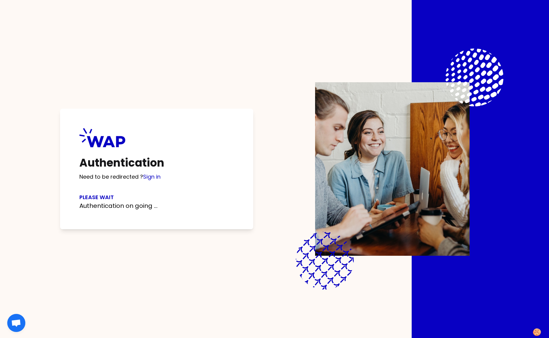 The image size is (549, 338). Describe the element at coordinates (157, 177) in the screenshot. I see `p: Need to be redirected ?` at that location.